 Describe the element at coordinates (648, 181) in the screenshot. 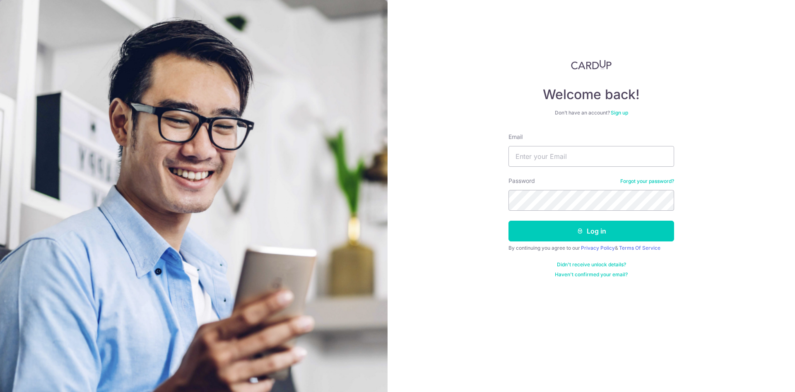

I see `a: Forgot your password?` at that location.